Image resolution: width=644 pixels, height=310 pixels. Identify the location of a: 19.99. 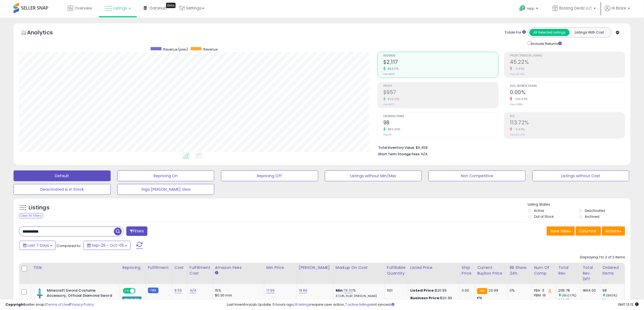
(303, 291).